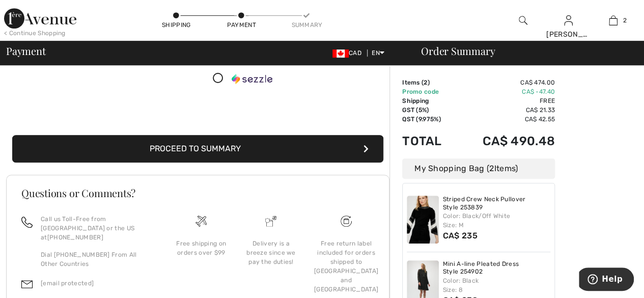 The image size is (644, 298). What do you see at coordinates (242, 25) in the screenshot?
I see `div: Payment` at bounding box center [242, 25].